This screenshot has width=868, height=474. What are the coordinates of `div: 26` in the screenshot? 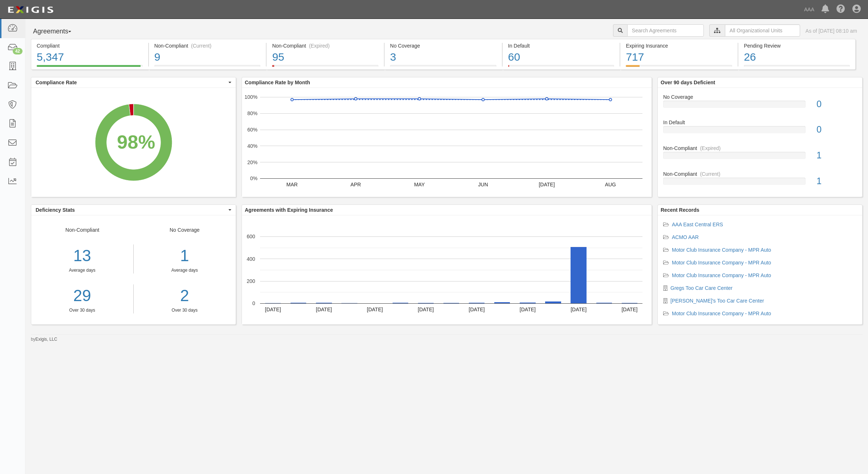 It's located at (796, 57).